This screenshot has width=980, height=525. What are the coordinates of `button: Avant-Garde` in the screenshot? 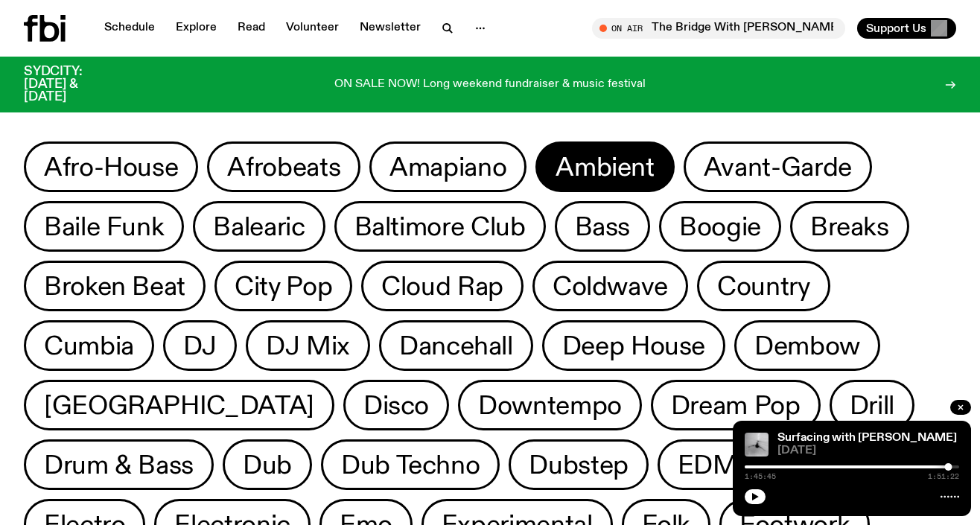 It's located at (778, 167).